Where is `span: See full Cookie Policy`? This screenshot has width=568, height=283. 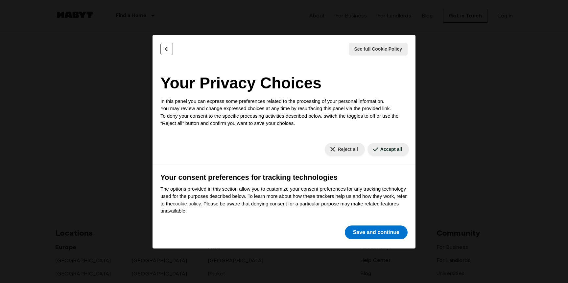
span: See full Cookie Policy is located at coordinates (378, 49).